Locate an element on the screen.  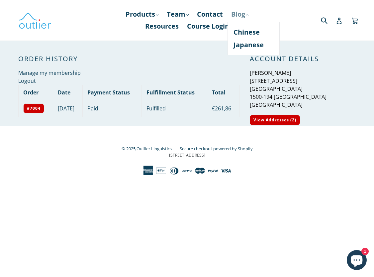
a: Contact is located at coordinates (210, 14).